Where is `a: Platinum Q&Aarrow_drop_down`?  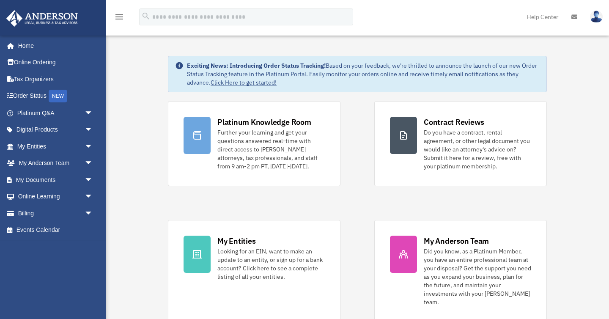 a: Platinum Q&Aarrow_drop_down is located at coordinates (56, 113).